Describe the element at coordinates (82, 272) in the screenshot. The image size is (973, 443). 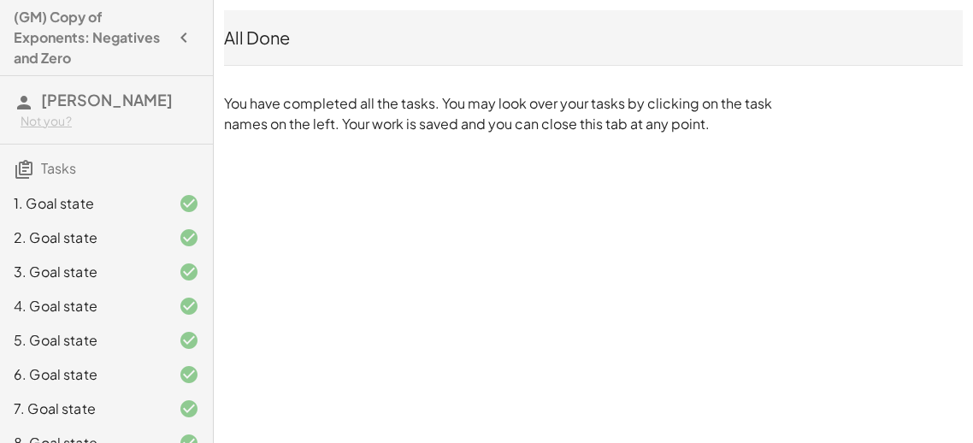
I see `div: 3. Goal state` at that location.